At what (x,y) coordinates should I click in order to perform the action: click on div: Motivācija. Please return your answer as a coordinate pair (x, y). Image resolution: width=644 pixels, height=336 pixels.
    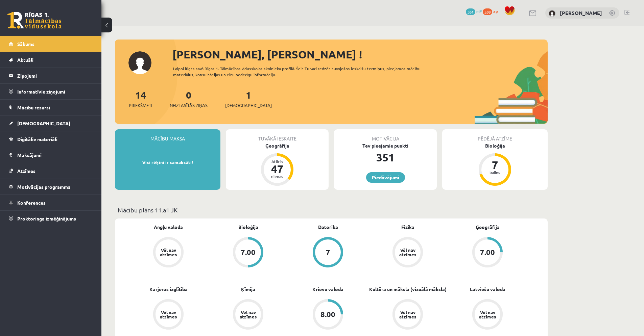
    Looking at the image, I should click on (386, 136).